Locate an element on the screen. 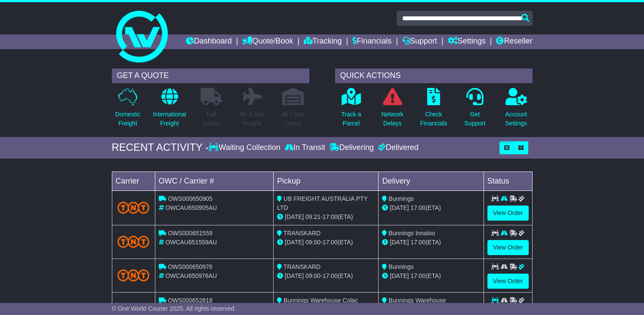 Image resolution: width=644 pixels, height=315 pixels. a: Track aParcel is located at coordinates (351, 110).